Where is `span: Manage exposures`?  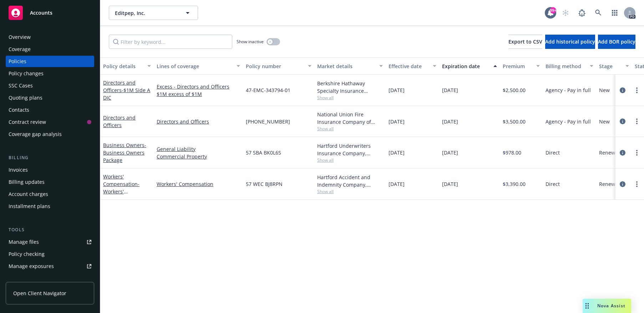 span: Manage exposures is located at coordinates (50, 266).